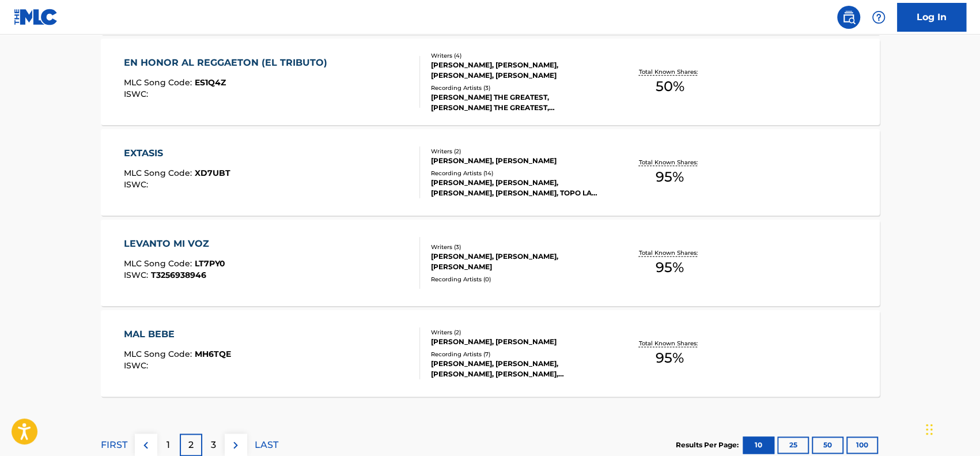 This screenshot has width=980, height=456. I want to click on a: Public Search, so click(848, 18).